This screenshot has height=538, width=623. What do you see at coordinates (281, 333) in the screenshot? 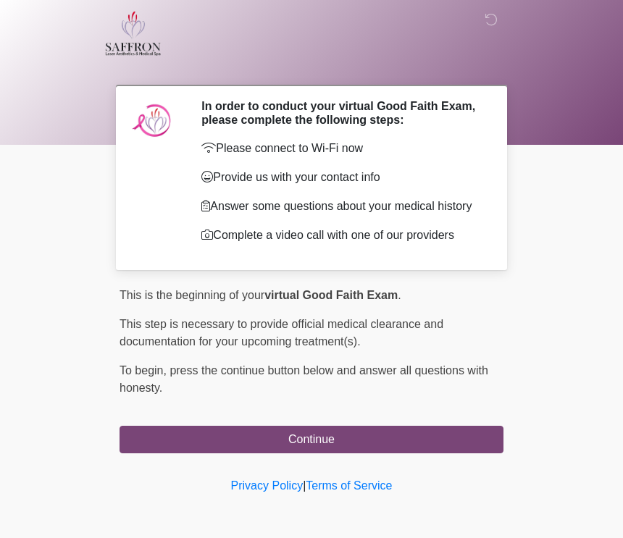
I see `span: This step is necessary to provide official medical clearance and documentation for your upcoming ...` at bounding box center [281, 333].